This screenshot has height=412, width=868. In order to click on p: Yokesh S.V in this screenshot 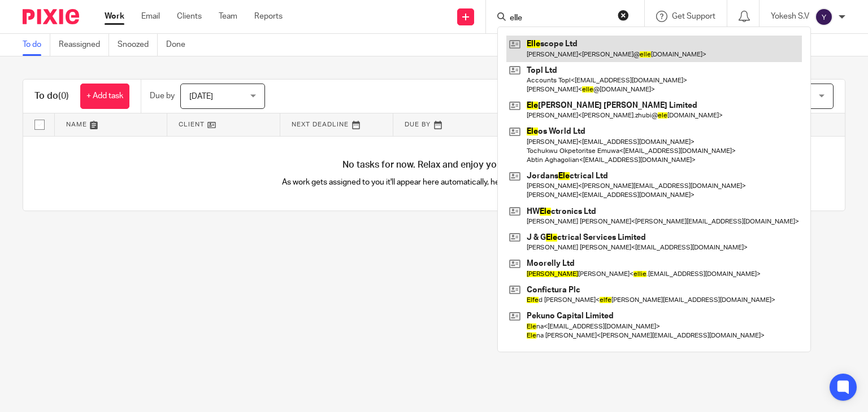, I will do `click(790, 16)`.